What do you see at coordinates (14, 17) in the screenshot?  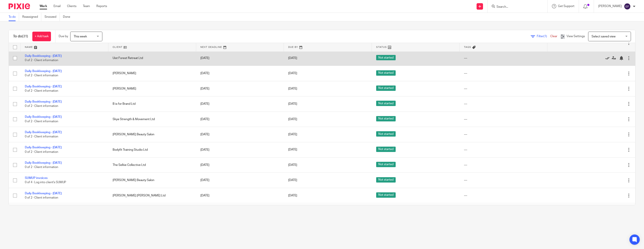 I see `a: To do` at bounding box center [14, 17].